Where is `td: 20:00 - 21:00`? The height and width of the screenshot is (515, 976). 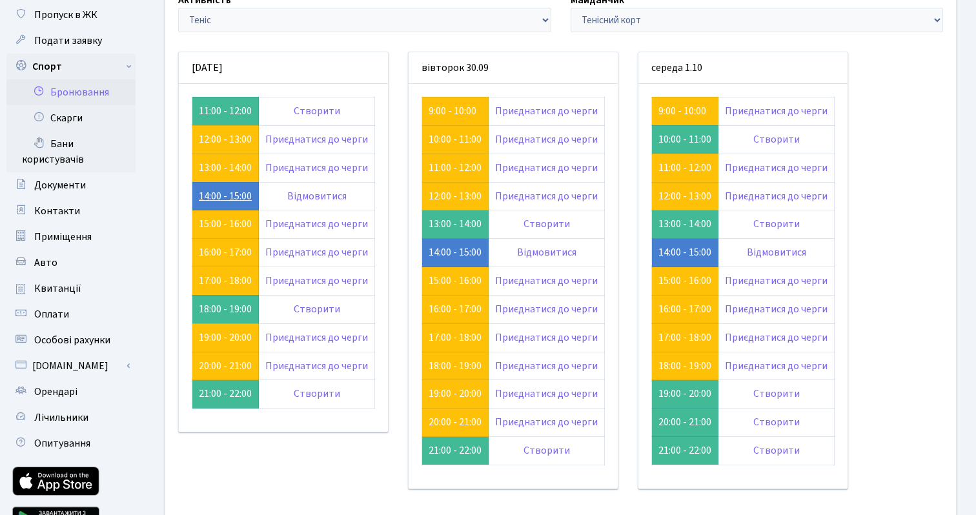
td: 20:00 - 21:00 is located at coordinates (685, 423).